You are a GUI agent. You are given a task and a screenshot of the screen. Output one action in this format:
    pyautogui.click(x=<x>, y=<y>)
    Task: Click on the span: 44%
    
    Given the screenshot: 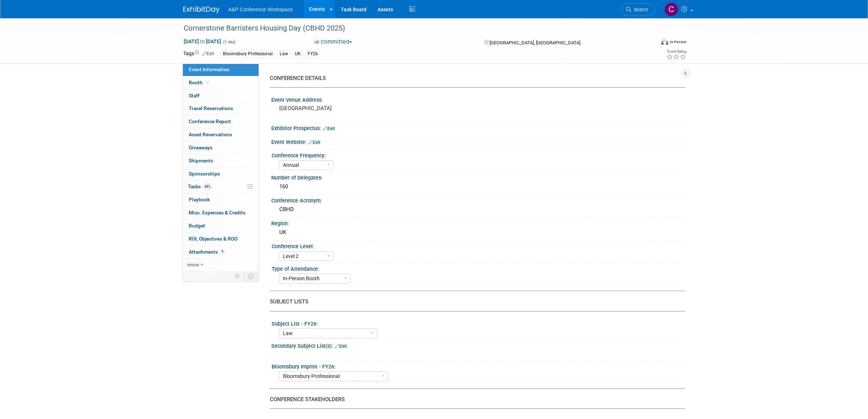 What is the action you would take?
    pyautogui.click(x=208, y=186)
    